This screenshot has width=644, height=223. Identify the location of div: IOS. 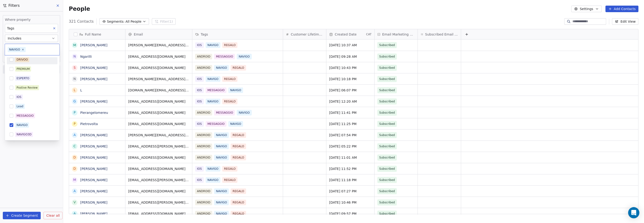
(19, 97).